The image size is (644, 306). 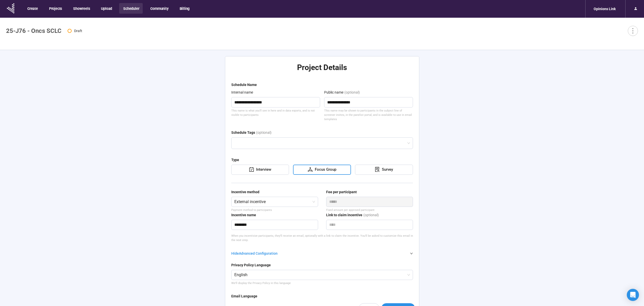 What do you see at coordinates (244, 296) in the screenshot?
I see `div: Email Language` at bounding box center [244, 296].